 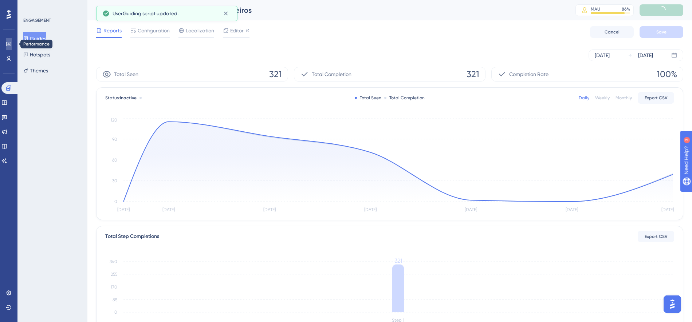 I want to click on span: Reports, so click(x=113, y=31).